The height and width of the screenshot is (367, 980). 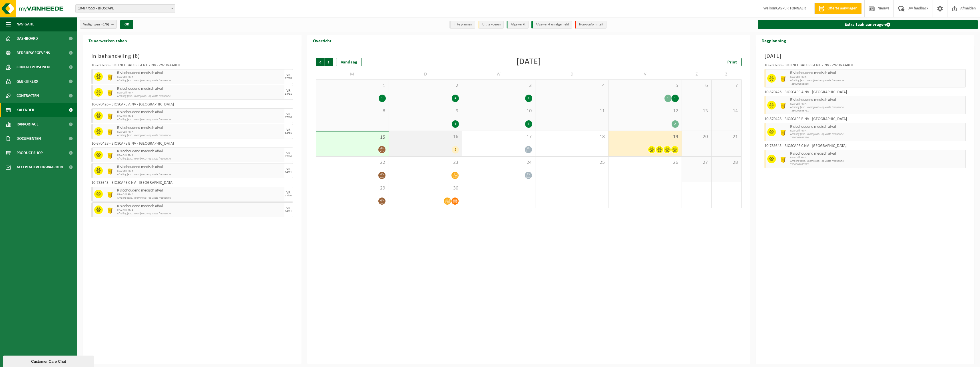 What do you see at coordinates (425, 111) in the screenshot?
I see `span: 9` at bounding box center [425, 111].